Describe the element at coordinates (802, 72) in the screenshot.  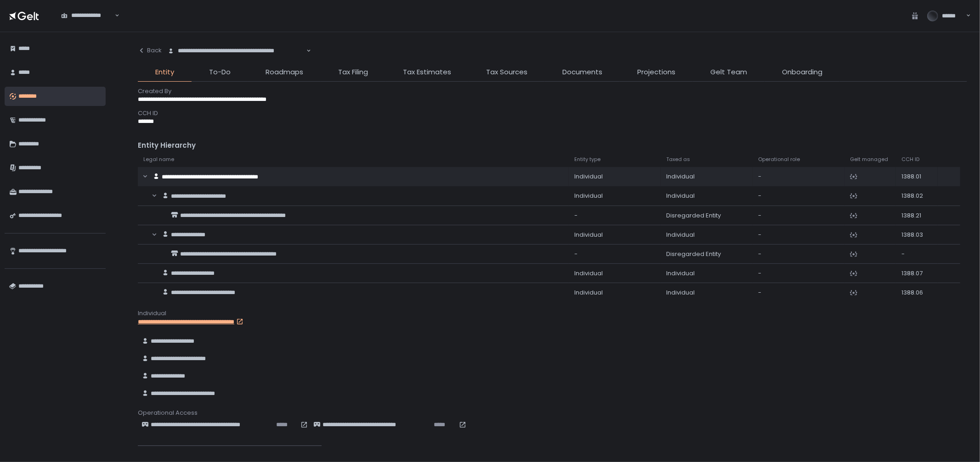
I see `span: Onboarding` at that location.